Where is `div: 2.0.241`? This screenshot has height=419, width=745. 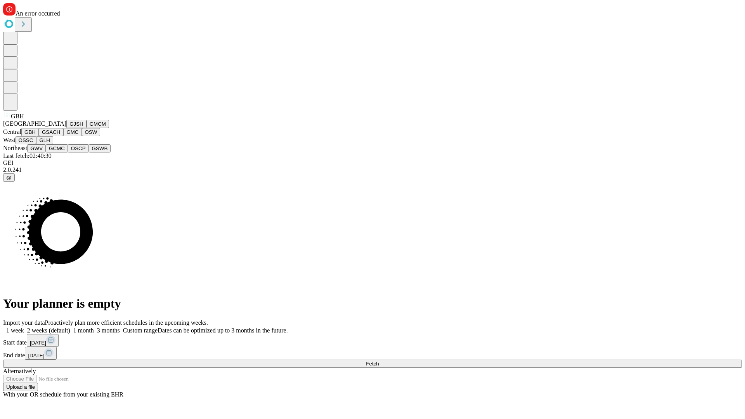 div: 2.0.241 is located at coordinates (373, 170).